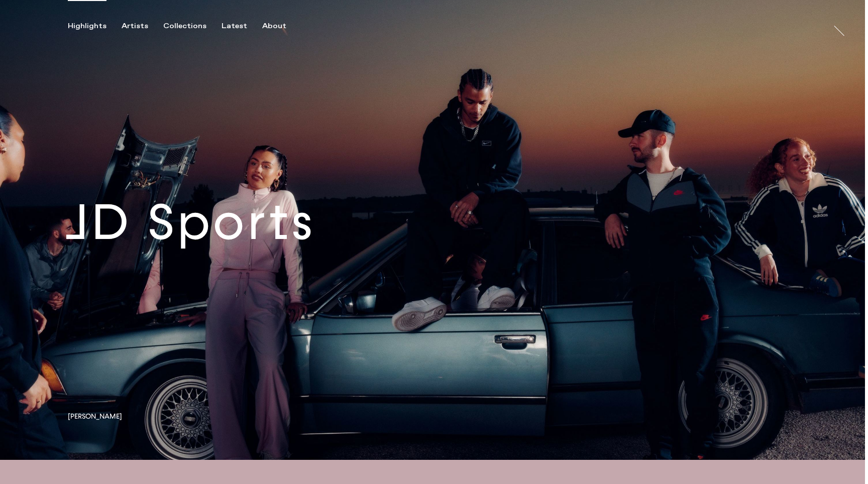 Image resolution: width=868 pixels, height=484 pixels. What do you see at coordinates (274, 26) in the screenshot?
I see `div: About` at bounding box center [274, 26].